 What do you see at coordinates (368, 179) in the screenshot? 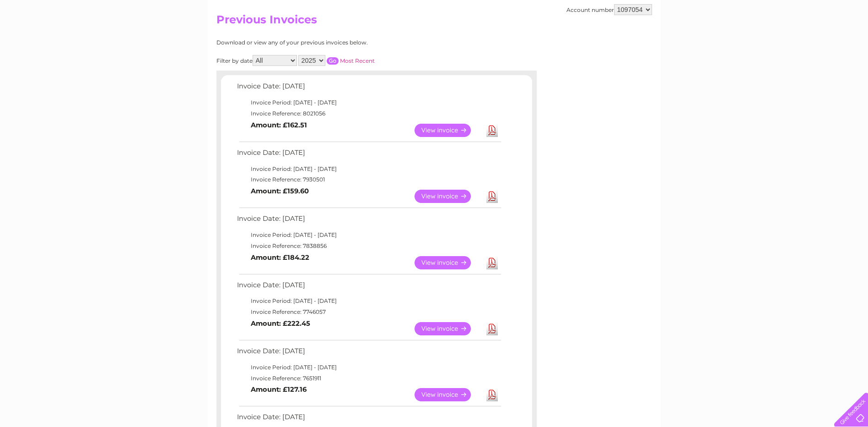
I see `td: Invoice Reference: 7930501` at bounding box center [368, 179].